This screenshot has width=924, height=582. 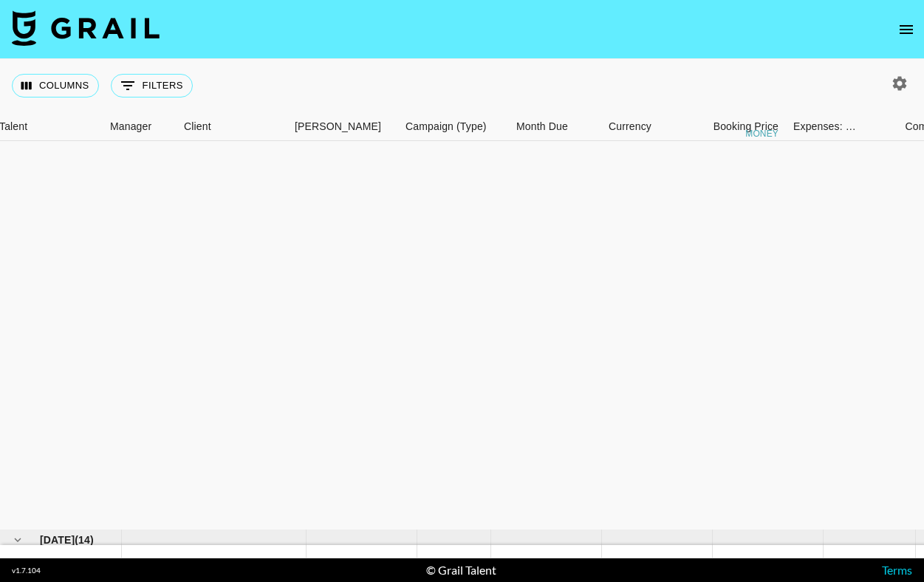 What do you see at coordinates (897, 569) in the screenshot?
I see `a: Terms` at bounding box center [897, 569].